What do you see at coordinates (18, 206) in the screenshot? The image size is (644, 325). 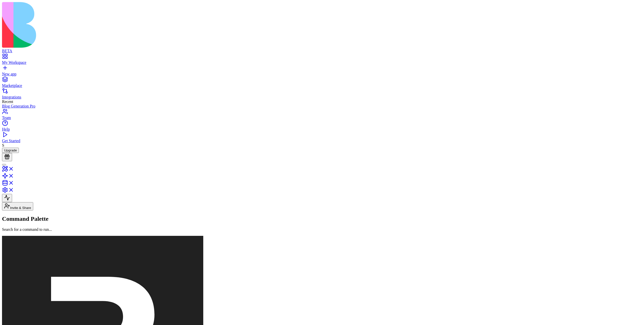 I see `button: Invite & Share` at bounding box center [18, 206].